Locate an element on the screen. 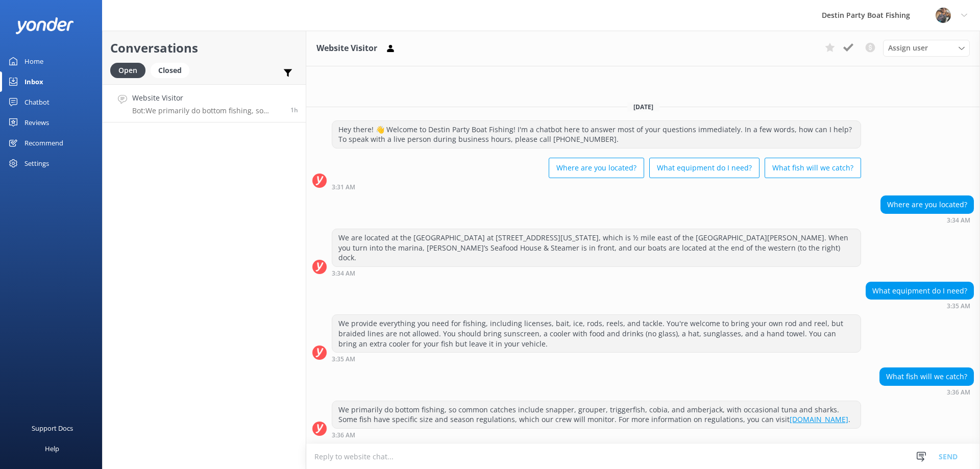  div: Assign User is located at coordinates (926, 48).